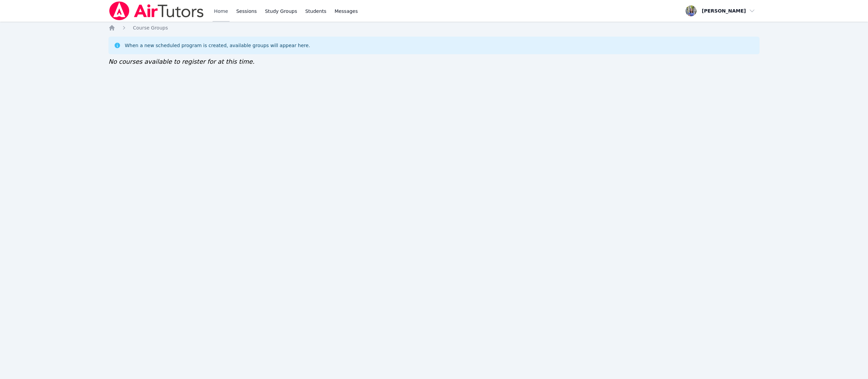 Image resolution: width=868 pixels, height=379 pixels. Describe the element at coordinates (181, 61) in the screenshot. I see `span: No courses available to register for at this time.` at that location.